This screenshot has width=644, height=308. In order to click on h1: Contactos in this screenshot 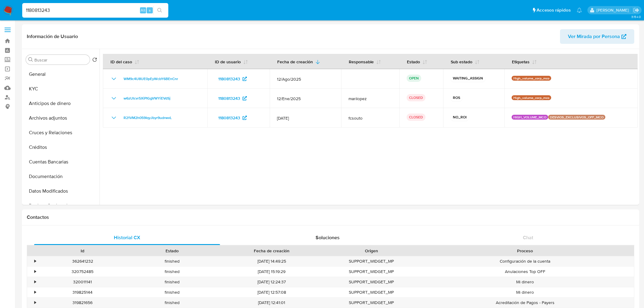, I will do `click(330, 217)`.